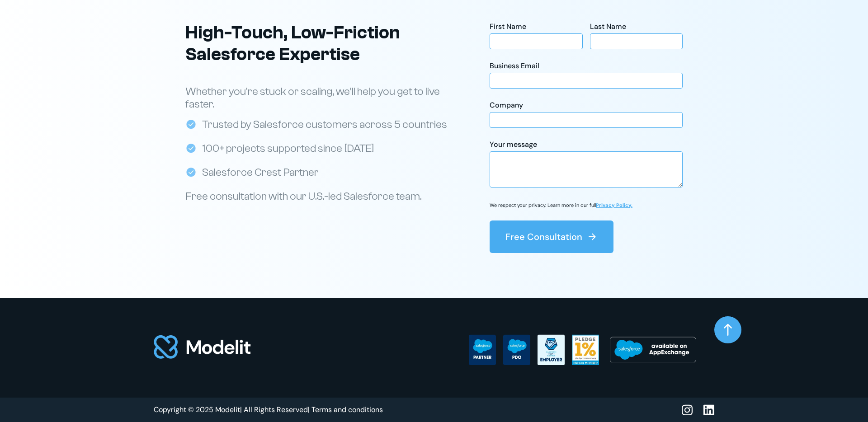 The height and width of the screenshot is (422, 868). Describe the element at coordinates (232, 410) in the screenshot. I see `div: Copyright © 2025 Modelit` at that location.